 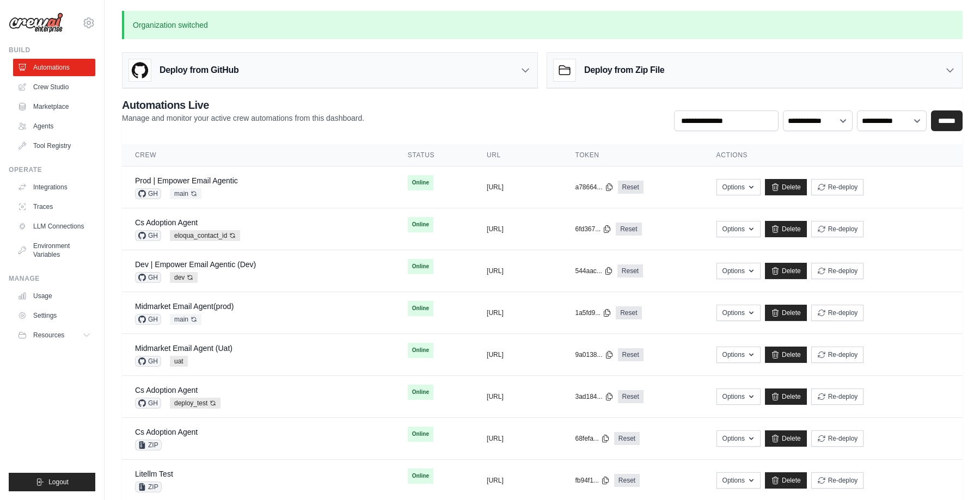 What do you see at coordinates (434, 155) in the screenshot?
I see `th: Status` at bounding box center [434, 155].